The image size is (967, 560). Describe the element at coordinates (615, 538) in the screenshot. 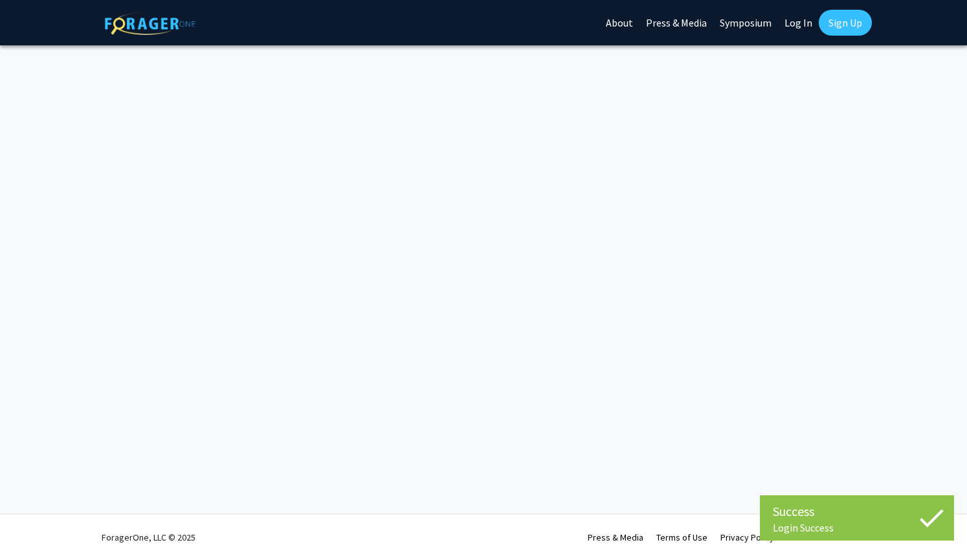

I see `a: Press & Media` at that location.